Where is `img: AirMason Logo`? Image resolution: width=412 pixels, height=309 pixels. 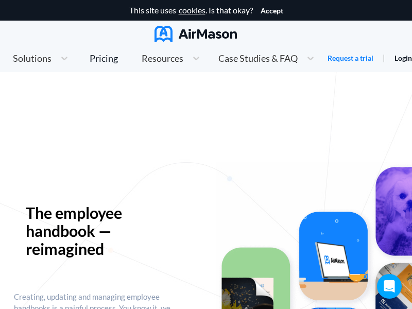 img: AirMason Logo is located at coordinates (196, 34).